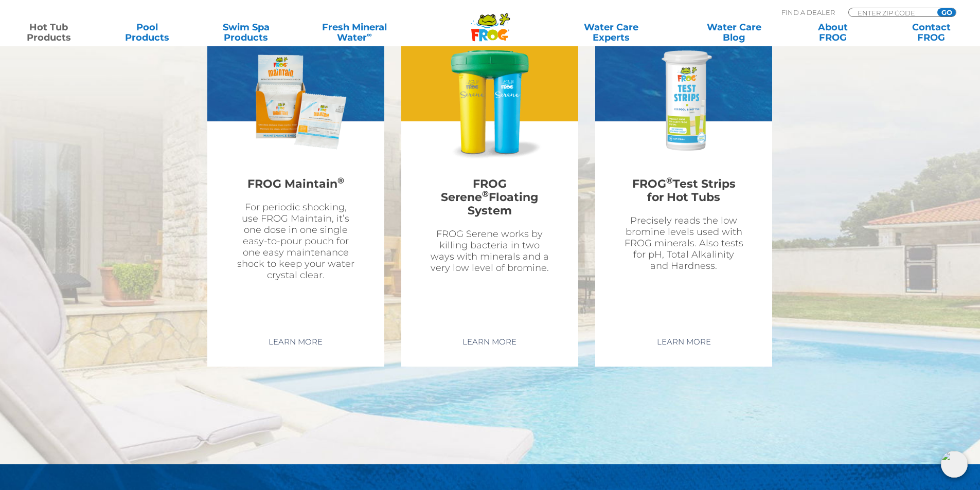 This screenshot has width=980, height=490. I want to click on p: FROG Serene works by killing bacteria in two ways with minerals and a very low level of bromine., so click(490, 251).